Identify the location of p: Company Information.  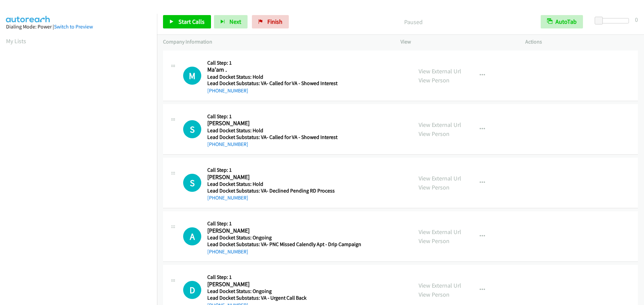
(276, 42).